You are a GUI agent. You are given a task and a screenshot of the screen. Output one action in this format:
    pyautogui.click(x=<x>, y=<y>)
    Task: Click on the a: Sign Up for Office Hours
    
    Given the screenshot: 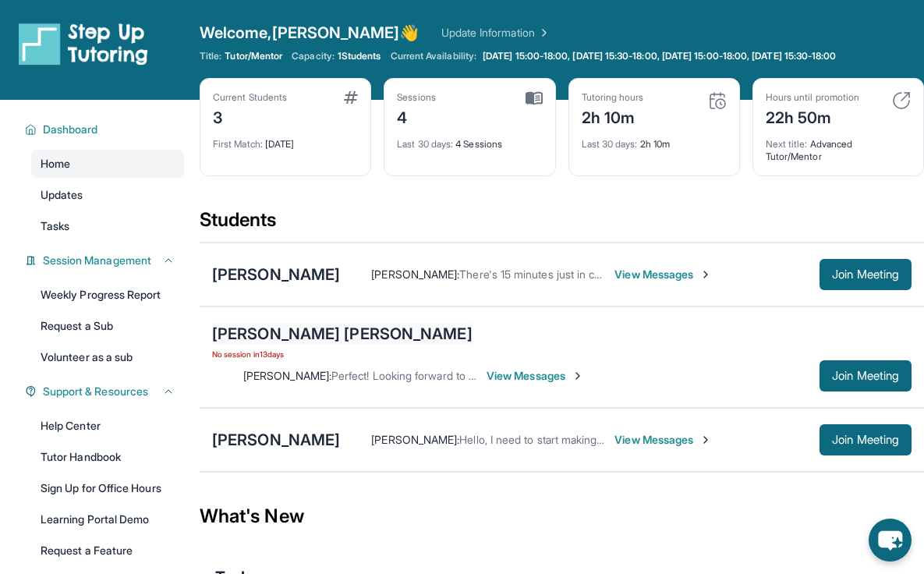 What is the action you would take?
    pyautogui.click(x=108, y=489)
    